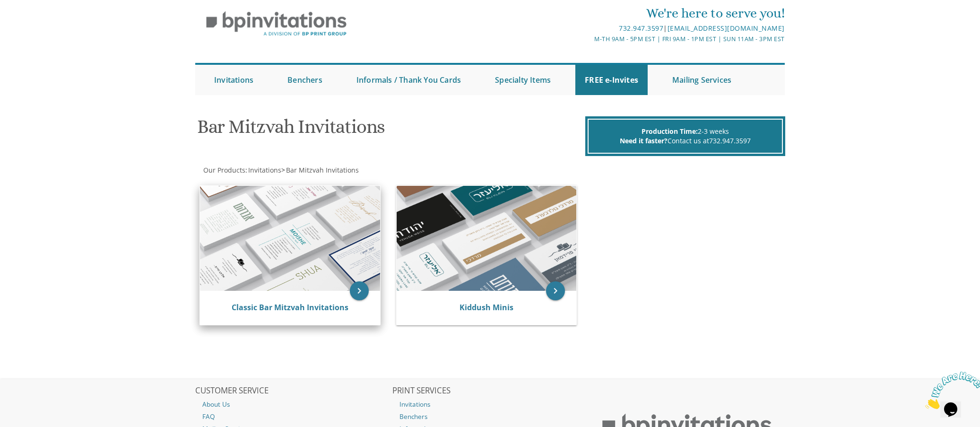 The height and width of the screenshot is (427, 980). Describe the element at coordinates (611, 80) in the screenshot. I see `a: FREE e-Invites` at that location.